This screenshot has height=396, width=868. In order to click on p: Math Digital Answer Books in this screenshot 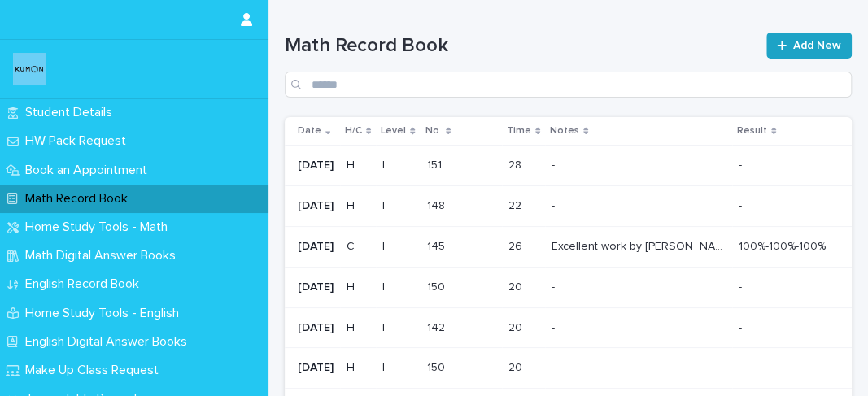, I will do `click(103, 256)`.